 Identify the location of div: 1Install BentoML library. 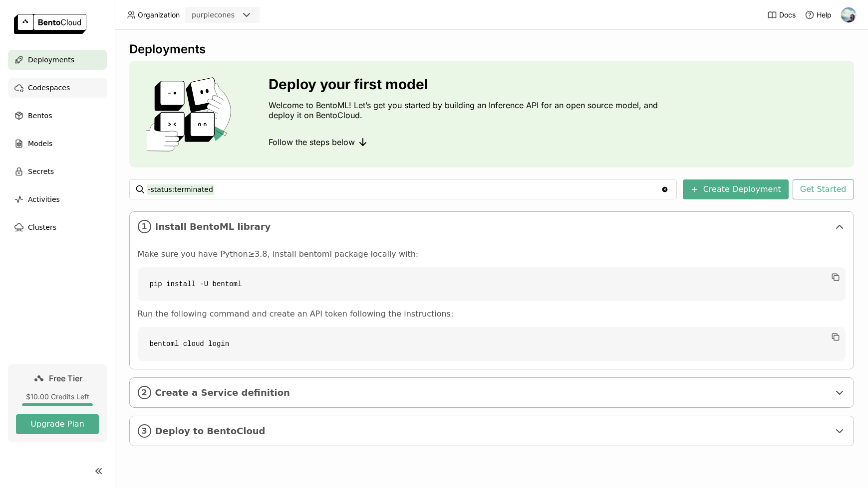
(492, 226).